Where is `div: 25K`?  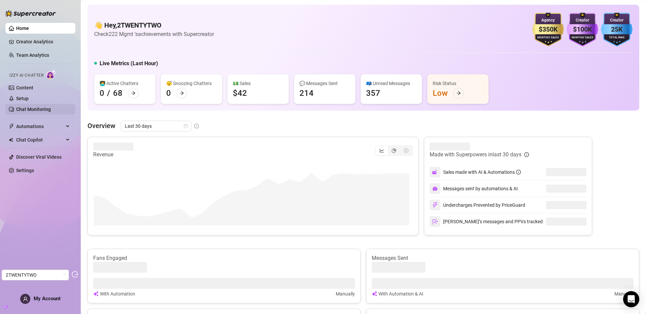
div: 25K is located at coordinates (617, 29).